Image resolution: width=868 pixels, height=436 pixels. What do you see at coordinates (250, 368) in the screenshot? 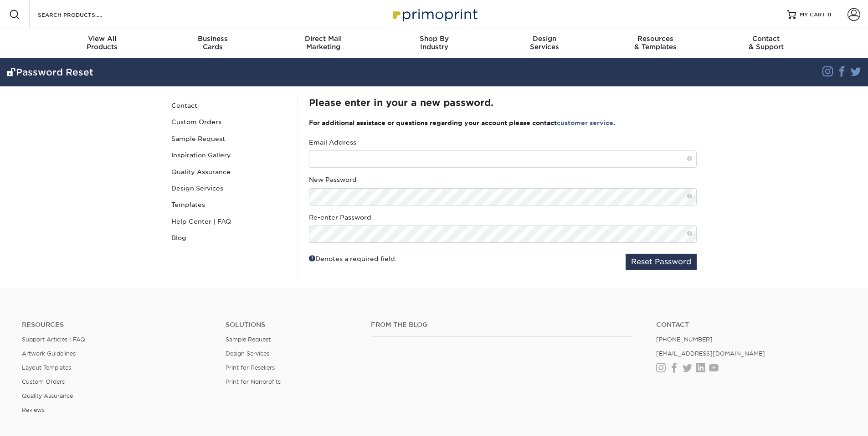
I see `a: Print for Resellers` at bounding box center [250, 368].